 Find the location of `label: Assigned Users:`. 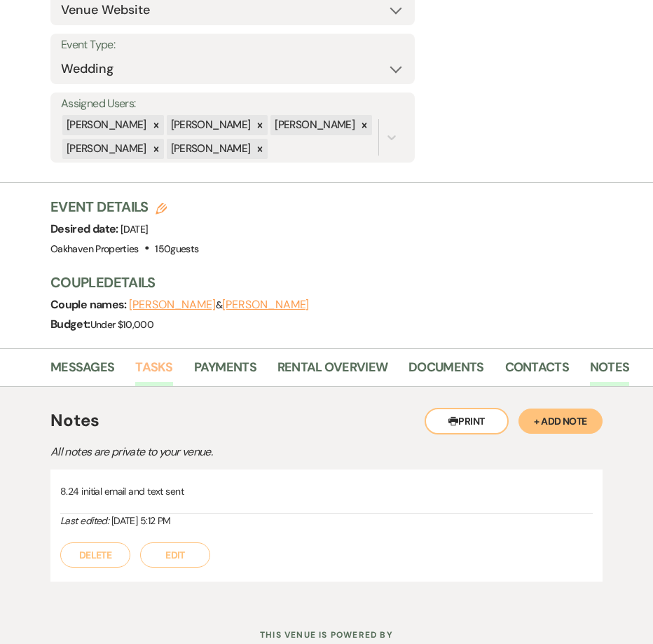

label: Assigned Users: is located at coordinates (233, 104).